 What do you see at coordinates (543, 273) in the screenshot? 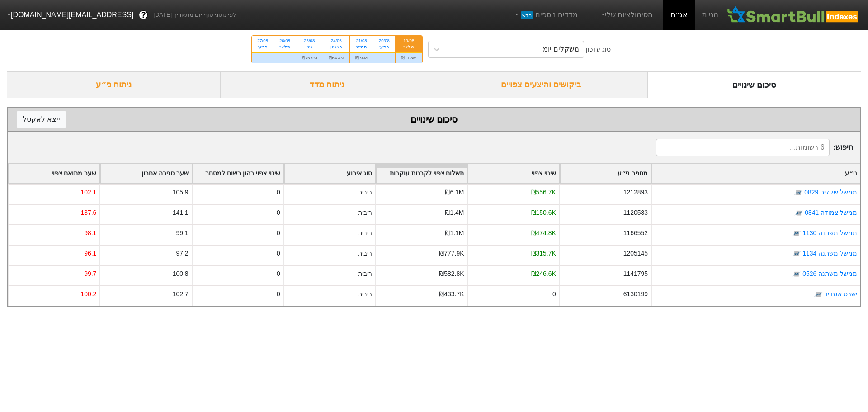
I see `div: ₪246.6K` at bounding box center [543, 273].